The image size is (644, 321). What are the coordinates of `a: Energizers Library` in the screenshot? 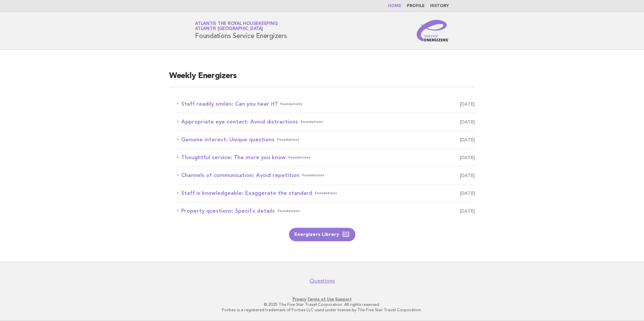 It's located at (322, 234).